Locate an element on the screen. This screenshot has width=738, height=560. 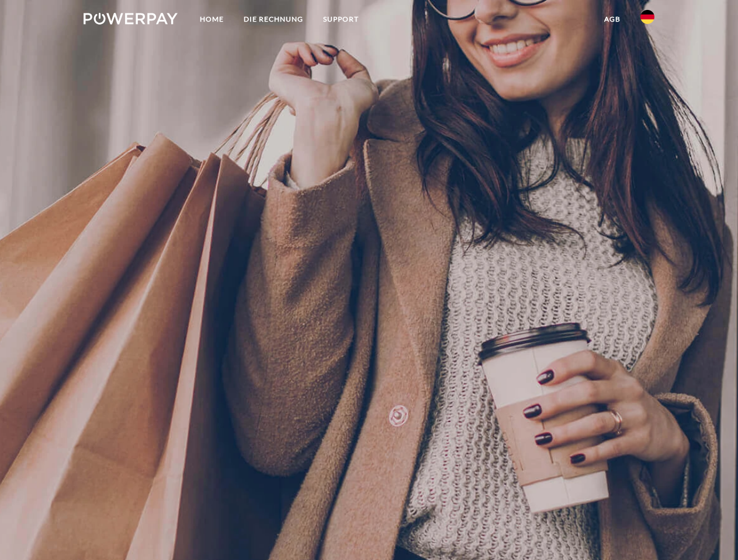
a: Home is located at coordinates (211, 19).